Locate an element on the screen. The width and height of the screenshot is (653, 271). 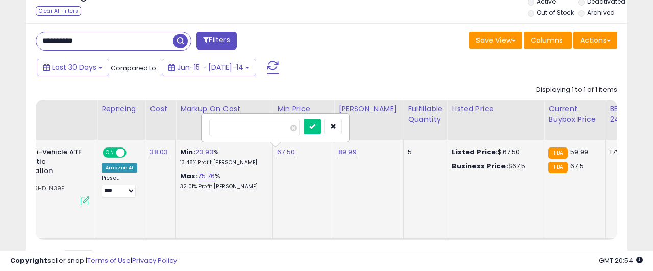
span: 59.99 is located at coordinates (579, 151).